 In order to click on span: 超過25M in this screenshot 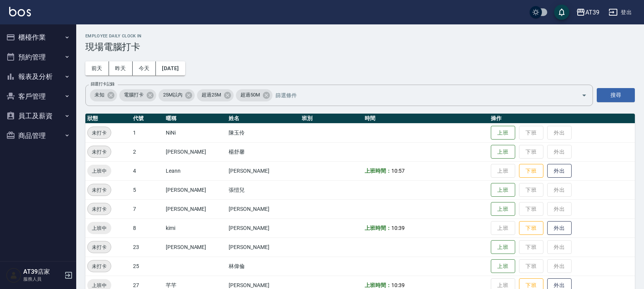, I will do `click(211, 95)`.